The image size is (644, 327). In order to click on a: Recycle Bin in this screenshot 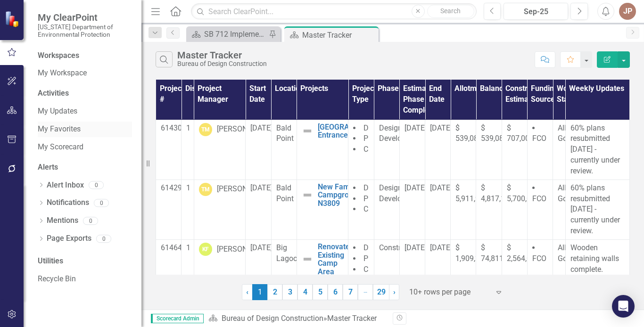, I will do `click(85, 279)`.